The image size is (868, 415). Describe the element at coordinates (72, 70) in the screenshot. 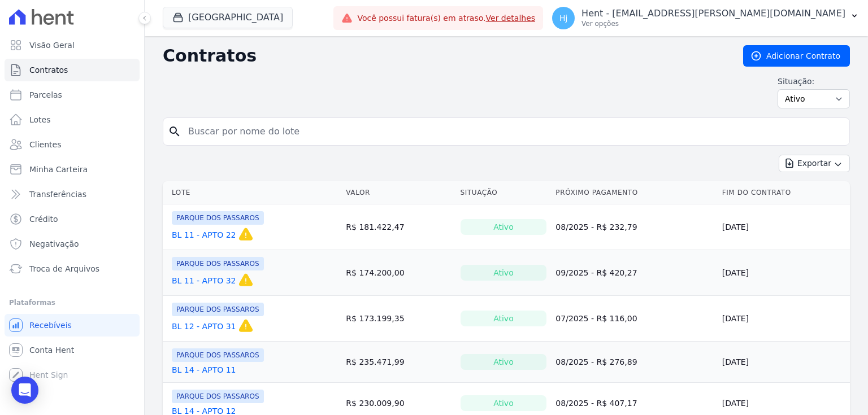

I see `a: Contratos` at that location.